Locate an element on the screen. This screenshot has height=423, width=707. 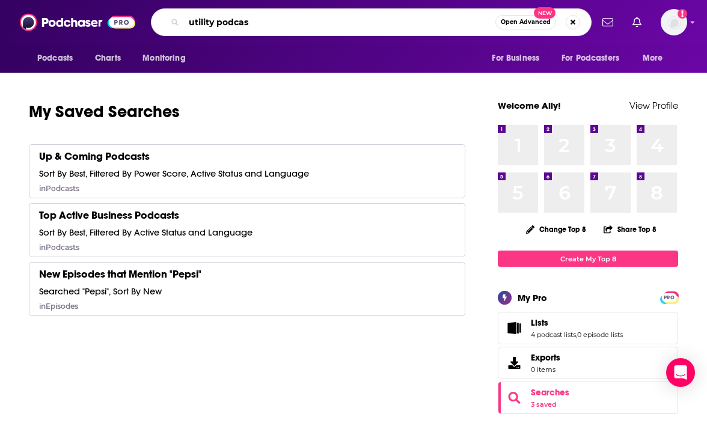
button: Change Top 8 is located at coordinates (556, 229).